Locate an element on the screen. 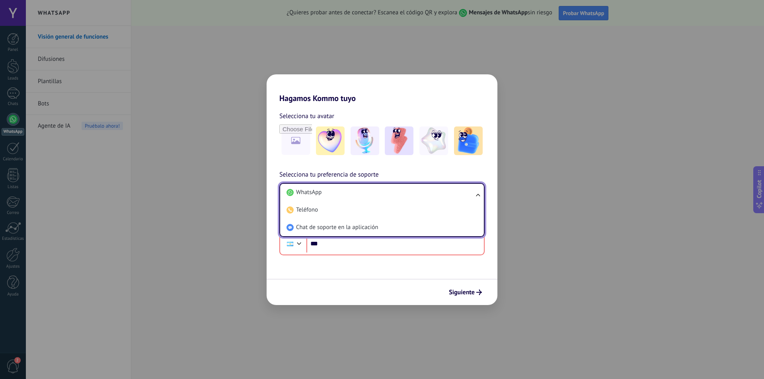  img: -3.jpeg is located at coordinates (399, 141).